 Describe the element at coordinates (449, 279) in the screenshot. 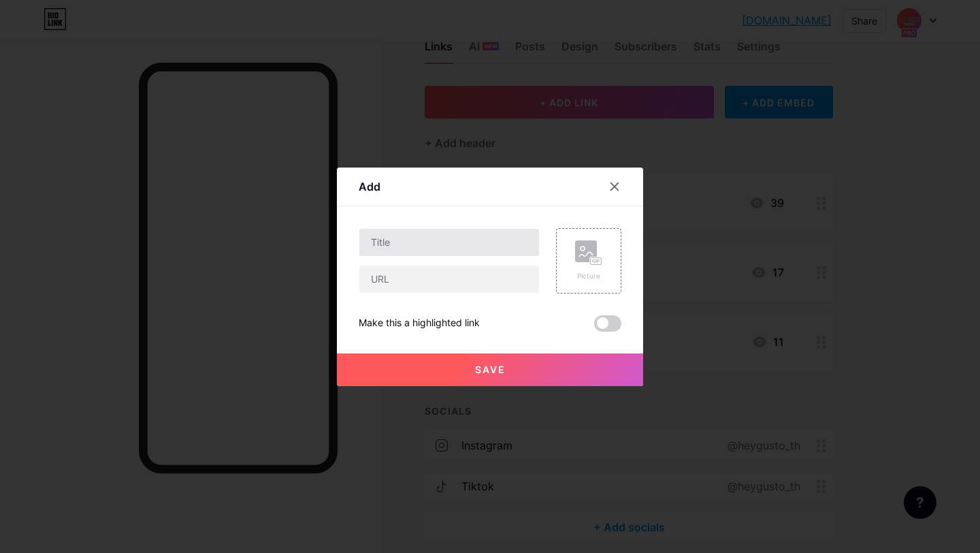

I see `input: URL` at that location.